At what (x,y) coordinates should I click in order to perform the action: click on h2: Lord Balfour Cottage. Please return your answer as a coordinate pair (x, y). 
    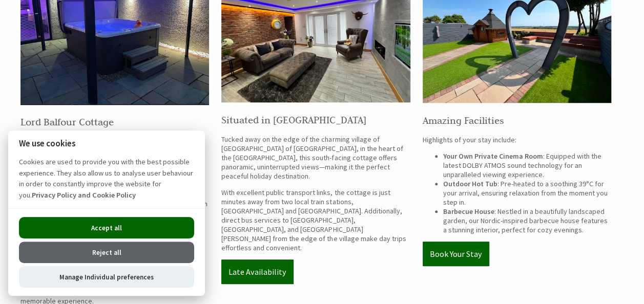
    Looking at the image, I should click on (115, 121).